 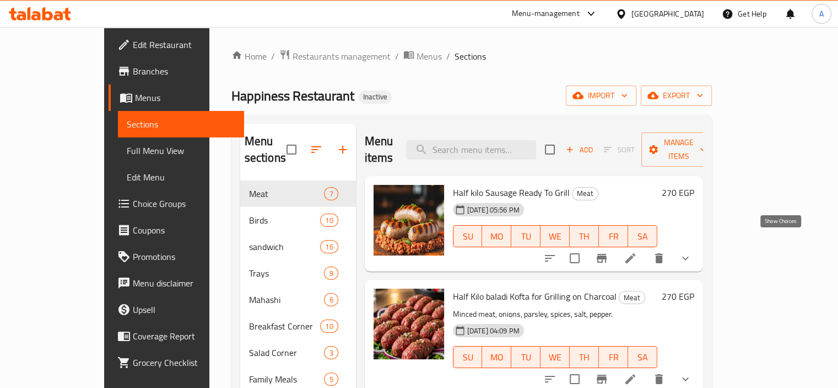 I want to click on span: Half Kilo baladi Kofta for Grilling on Charcoal, so click(x=535, y=296).